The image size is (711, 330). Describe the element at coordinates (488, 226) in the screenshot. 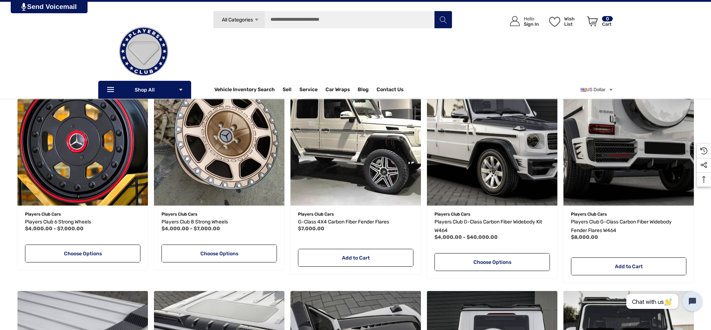

I see `span: Players Club G-Class Carbon Fiber Widebody Kit W464` at that location.